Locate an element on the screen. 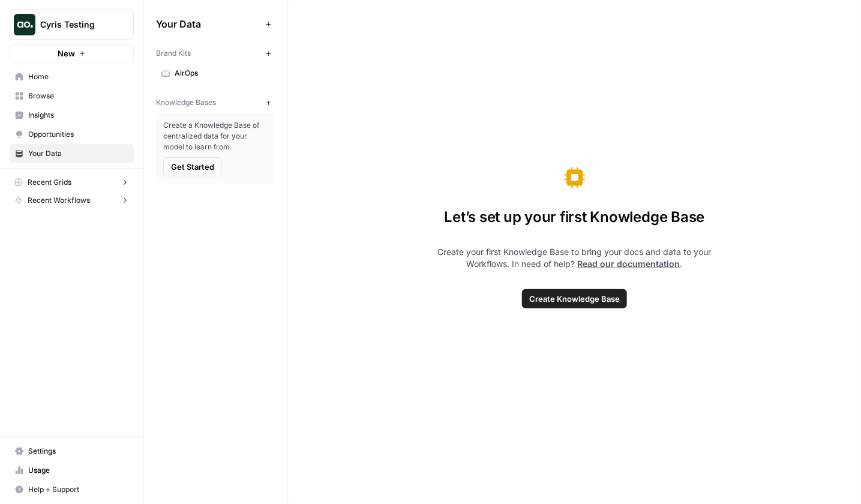 Image resolution: width=861 pixels, height=504 pixels. button: Help + Support is located at coordinates (72, 489).